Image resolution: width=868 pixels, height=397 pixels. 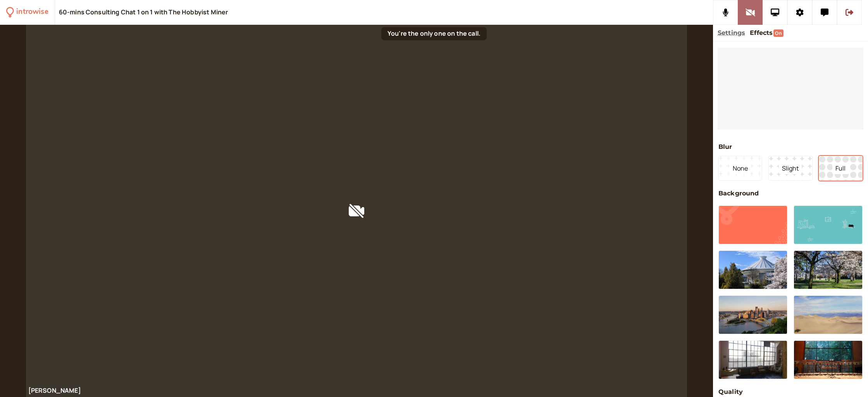 What do you see at coordinates (790, 147) in the screenshot?
I see `h5: Blur` at bounding box center [790, 147].